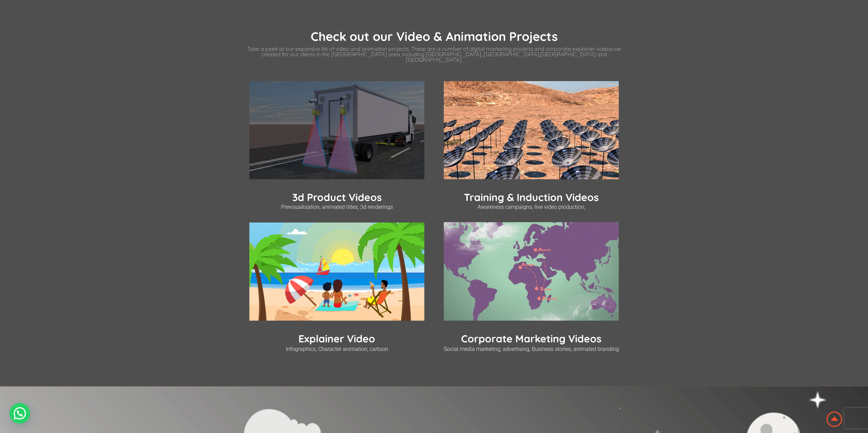  I want to click on p: Infographics, Character animation, cartoon, so click(337, 349).